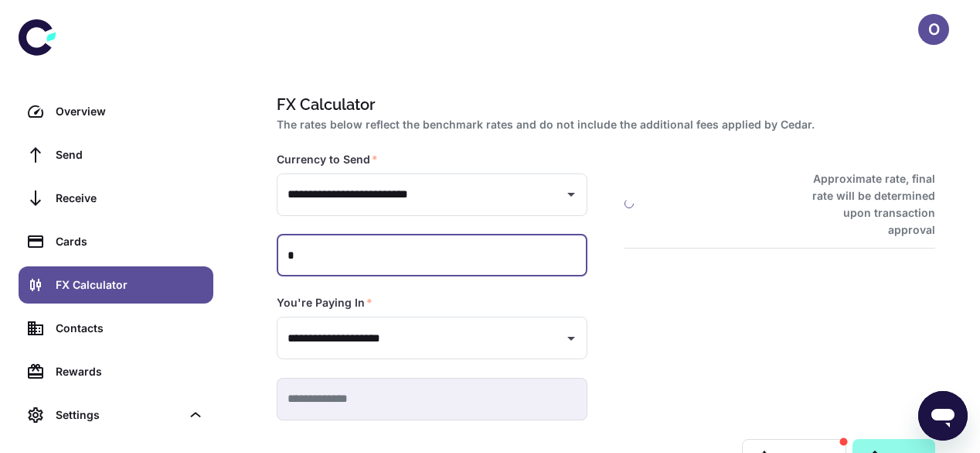 Image resolution: width=980 pixels, height=453 pixels. Describe the element at coordinates (603, 104) in the screenshot. I see `h1: FX Calculator` at that location.